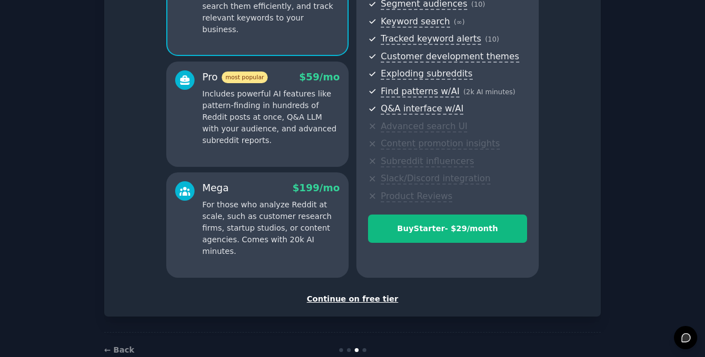  What do you see at coordinates (235, 77) in the screenshot?
I see `div: Pro` at bounding box center [235, 77].